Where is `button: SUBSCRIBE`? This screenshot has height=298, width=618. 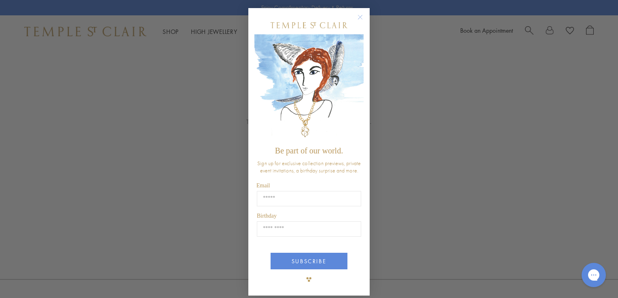 button: SUBSCRIBE is located at coordinates (309, 261).